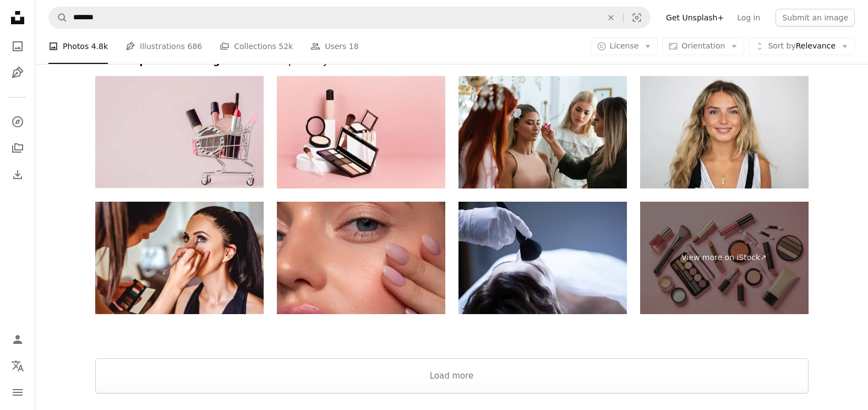 The width and height of the screenshot is (868, 410). Describe the element at coordinates (17, 19) in the screenshot. I see `a: Home — Unsplash` at that location.